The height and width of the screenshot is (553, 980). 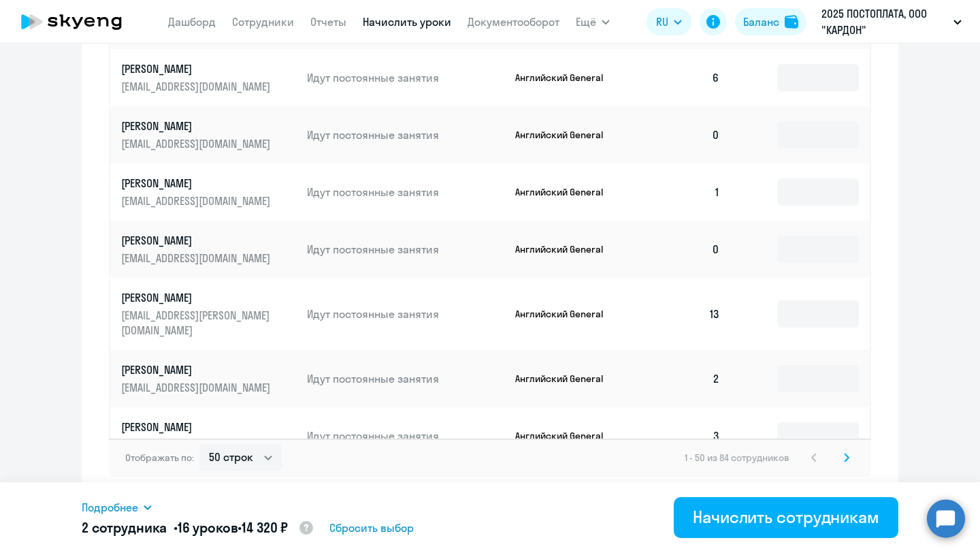 What do you see at coordinates (670, 22) in the screenshot?
I see `button: RU` at bounding box center [670, 22].